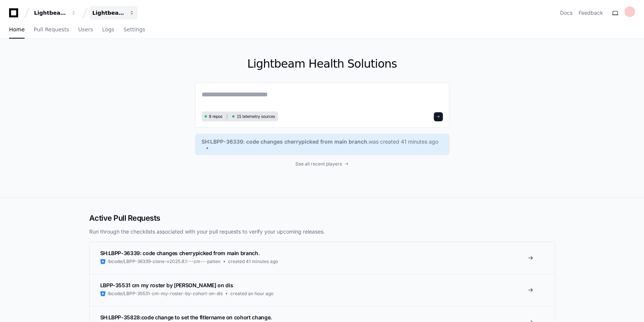 The height and width of the screenshot is (322, 644). What do you see at coordinates (56, 13) in the screenshot?
I see `button: Lightbeam Health` at bounding box center [56, 13].